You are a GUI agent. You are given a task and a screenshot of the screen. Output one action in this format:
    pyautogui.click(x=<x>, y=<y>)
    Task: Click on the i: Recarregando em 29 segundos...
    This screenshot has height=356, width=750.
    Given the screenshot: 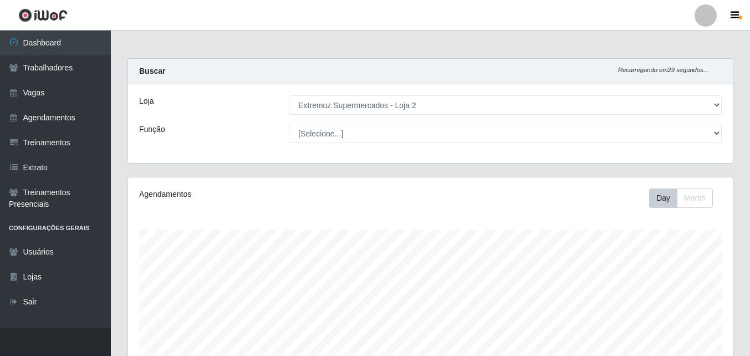 What is the action you would take?
    pyautogui.click(x=663, y=70)
    